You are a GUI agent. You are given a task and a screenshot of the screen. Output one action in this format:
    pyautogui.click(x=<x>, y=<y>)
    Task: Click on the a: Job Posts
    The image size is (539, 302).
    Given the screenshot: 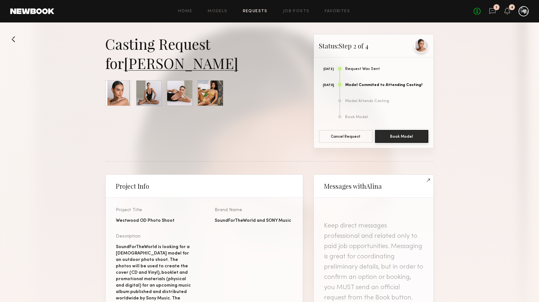 What is the action you would take?
    pyautogui.click(x=296, y=11)
    